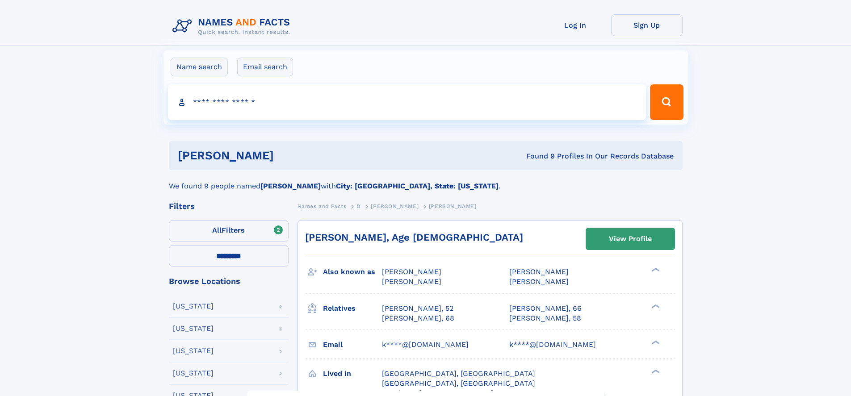 Image resolution: width=851 pixels, height=396 pixels. I want to click on span: All, so click(217, 230).